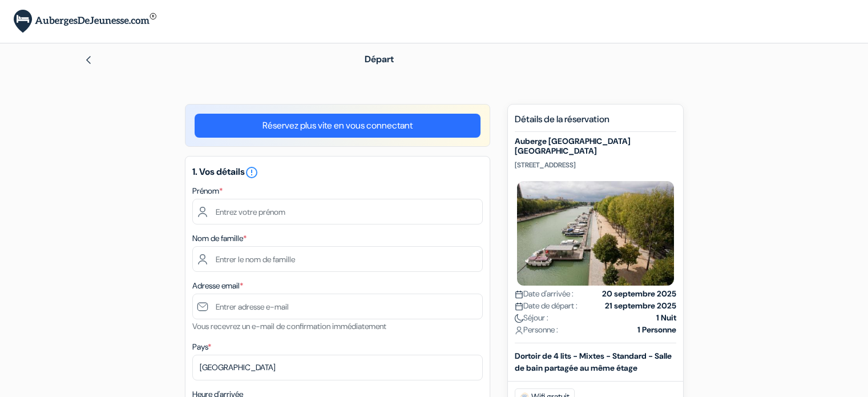 The image size is (868, 397). What do you see at coordinates (337, 172) in the screenshot?
I see `h5: 1. Vos détails` at bounding box center [337, 172].